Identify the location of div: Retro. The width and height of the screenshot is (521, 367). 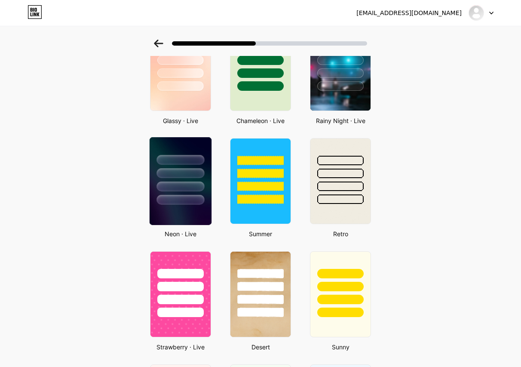
(340, 233).